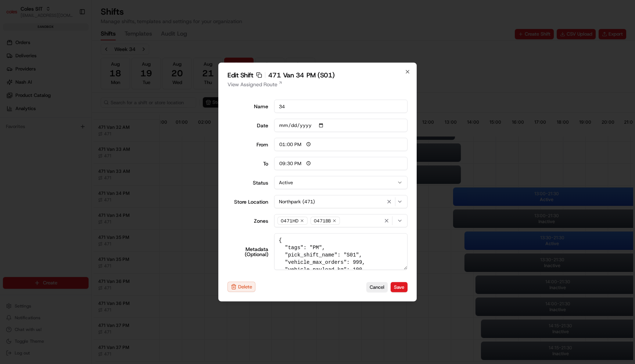 The width and height of the screenshot is (635, 364). What do you see at coordinates (317, 76) in the screenshot?
I see `h2: Edit Shift` at bounding box center [317, 76].